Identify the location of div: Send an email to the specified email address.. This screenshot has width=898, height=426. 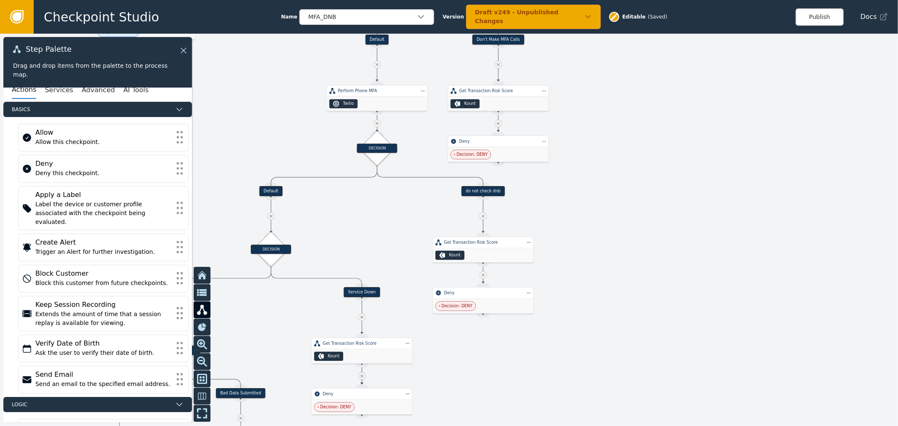
(103, 384).